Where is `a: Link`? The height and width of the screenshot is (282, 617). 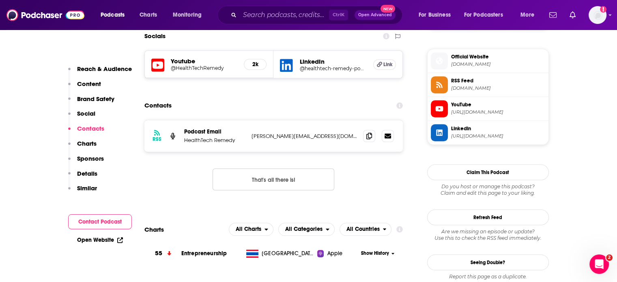
a: Link is located at coordinates (384, 64).